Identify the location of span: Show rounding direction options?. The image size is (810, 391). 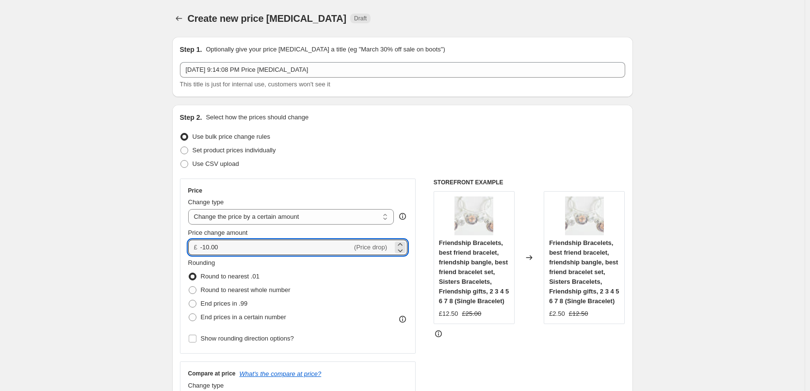
(247, 338).